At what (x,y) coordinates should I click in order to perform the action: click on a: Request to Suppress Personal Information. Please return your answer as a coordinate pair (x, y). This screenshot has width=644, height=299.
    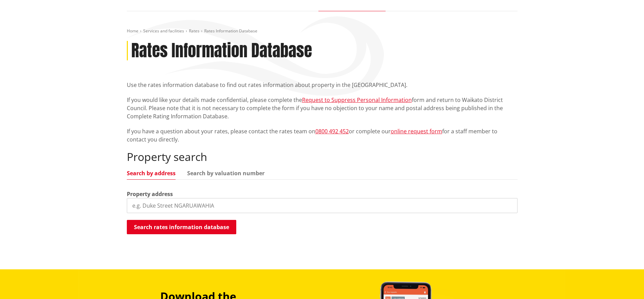
    Looking at the image, I should click on (357, 100).